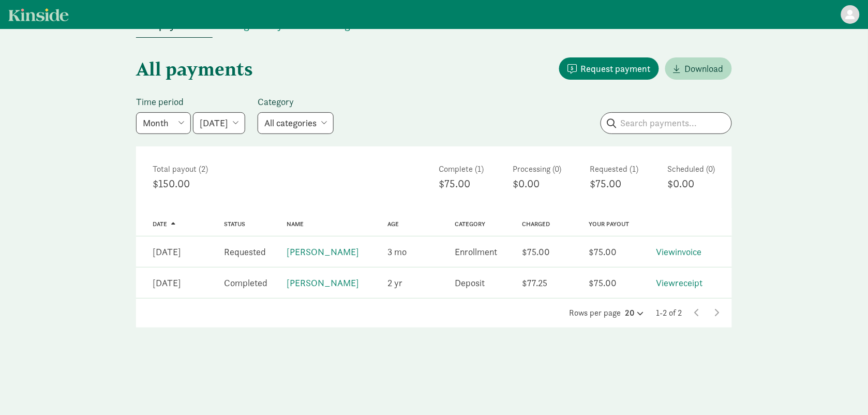 The height and width of the screenshot is (415, 868). Describe the element at coordinates (295, 102) in the screenshot. I see `label: Category` at that location.